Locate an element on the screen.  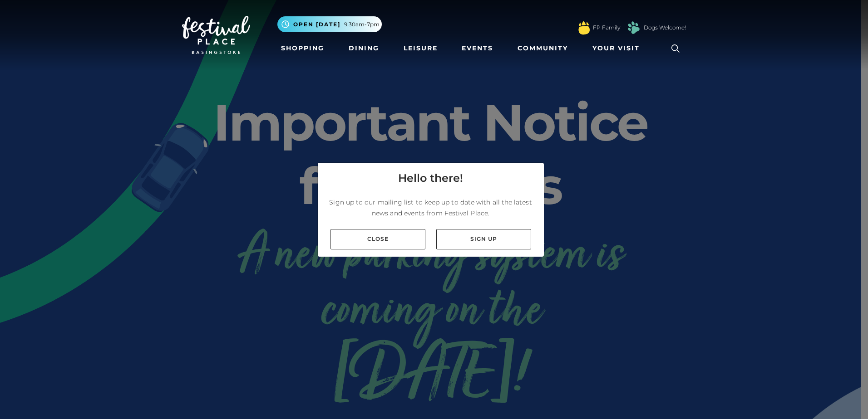
a: Leisure is located at coordinates (420, 48).